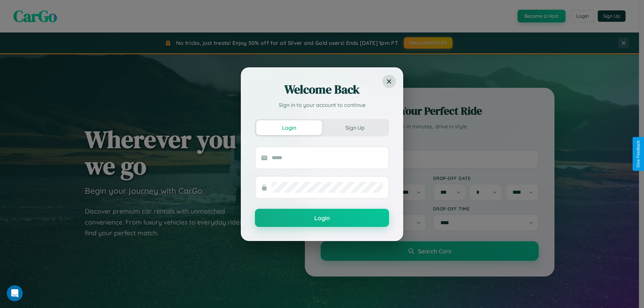  I want to click on p: Sign in to your account to continue, so click(322, 105).